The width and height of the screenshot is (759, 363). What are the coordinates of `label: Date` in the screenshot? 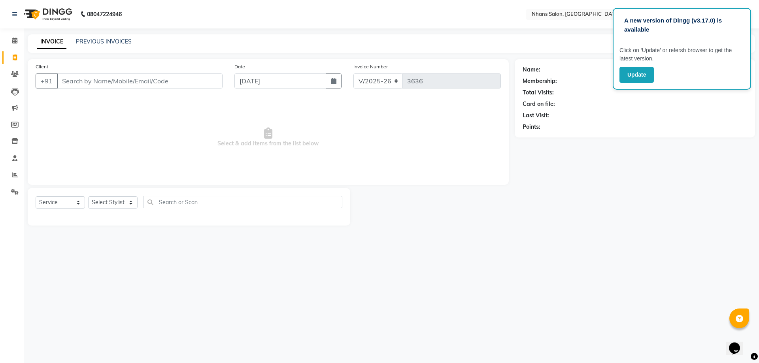 It's located at (240, 67).